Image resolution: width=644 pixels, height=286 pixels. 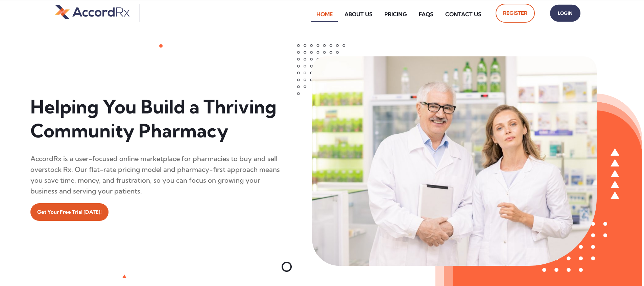 What do you see at coordinates (515, 13) in the screenshot?
I see `a: Register` at bounding box center [515, 13].